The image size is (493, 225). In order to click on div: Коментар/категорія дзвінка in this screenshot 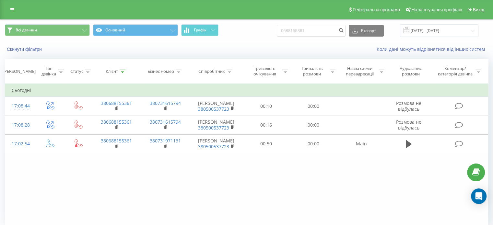, I will do `click(455, 71)`.